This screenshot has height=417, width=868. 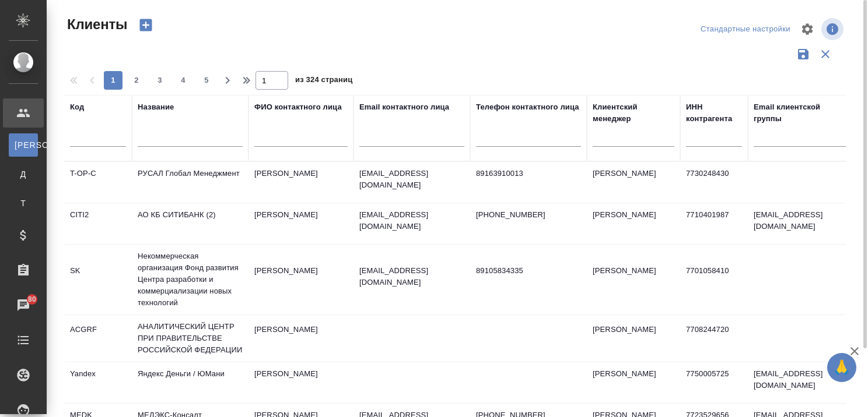 What do you see at coordinates (190, 182) in the screenshot?
I see `td: РУСАЛ Глобал Менеджмент` at bounding box center [190, 182].